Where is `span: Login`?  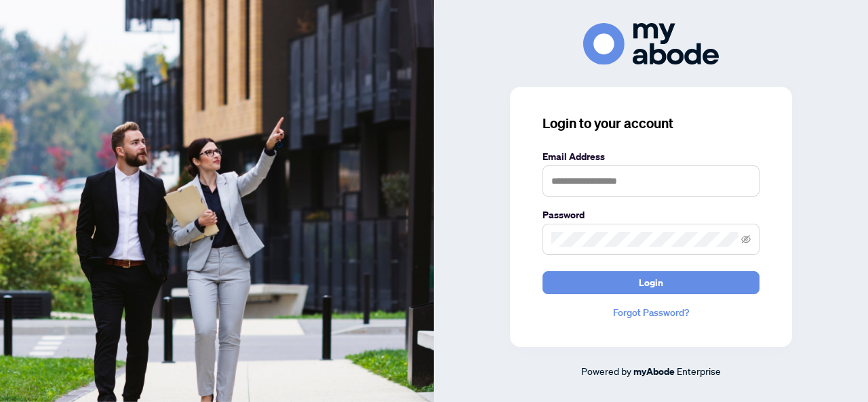
span: Login is located at coordinates (651, 282).